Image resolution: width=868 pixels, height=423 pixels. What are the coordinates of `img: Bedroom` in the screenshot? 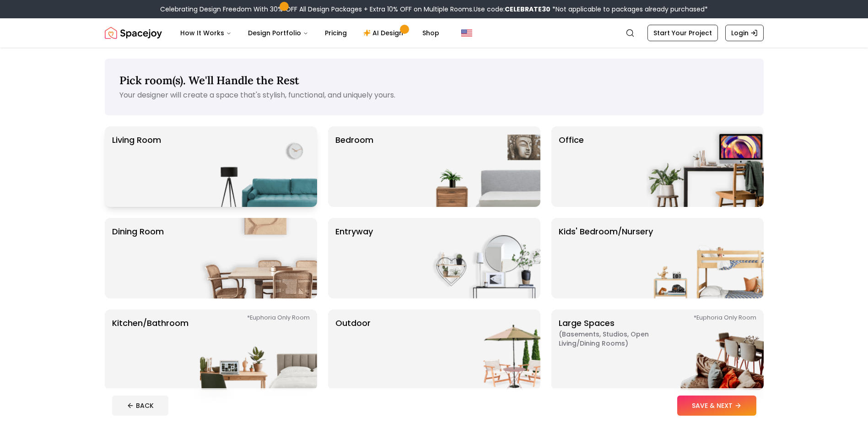 It's located at (481, 167).